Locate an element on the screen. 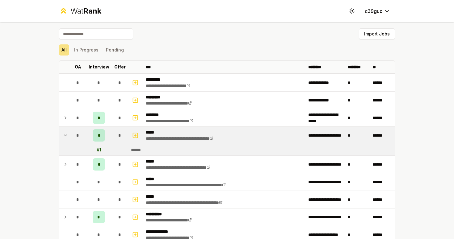 The height and width of the screenshot is (239, 454). a: WatRank is located at coordinates (80, 11).